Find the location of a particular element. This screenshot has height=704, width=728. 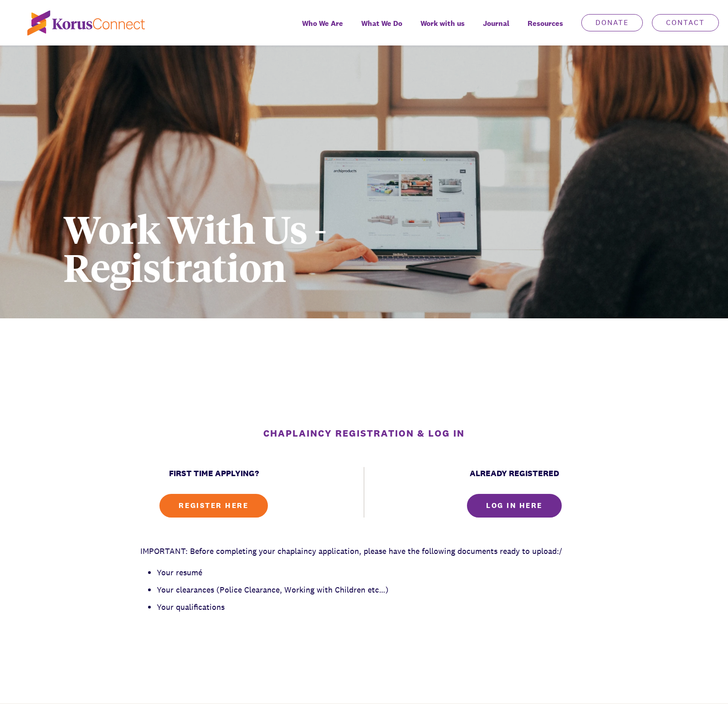

a: What We Do is located at coordinates (382, 29).